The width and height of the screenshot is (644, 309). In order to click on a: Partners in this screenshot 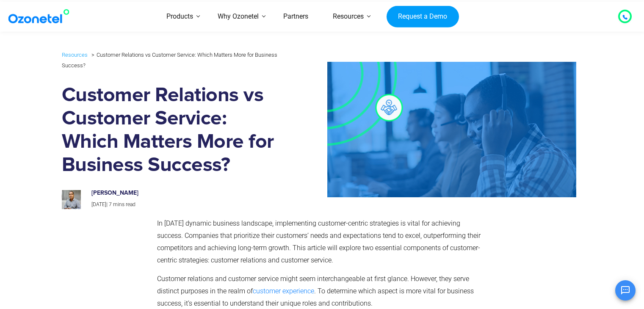, I will do `click(296, 16)`.